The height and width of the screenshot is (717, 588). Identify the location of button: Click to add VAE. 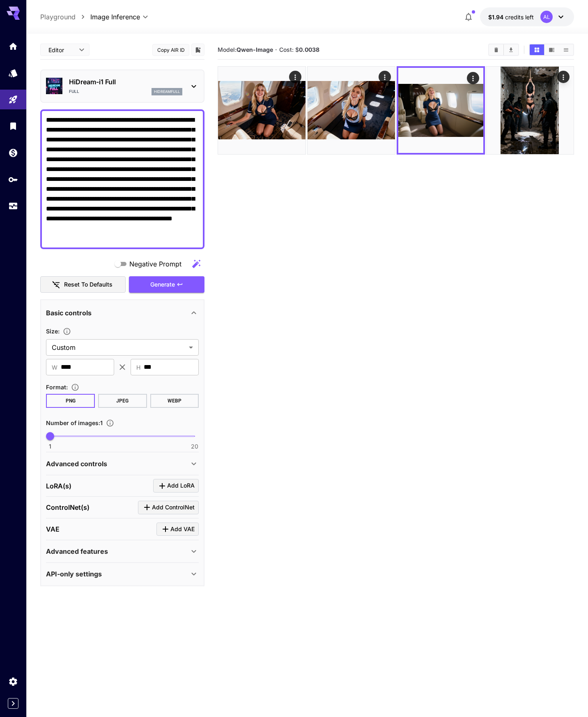
(178, 529).